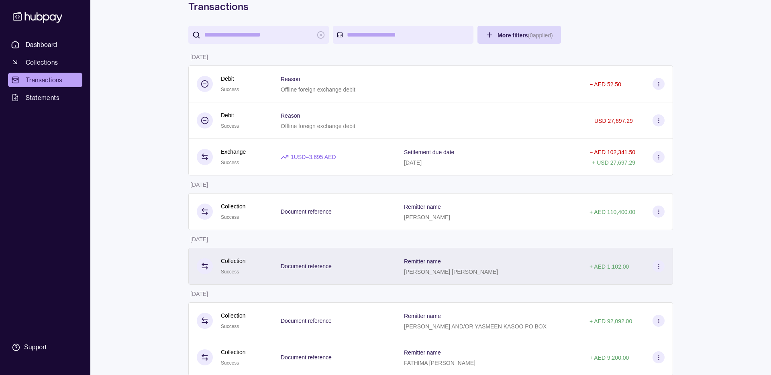 This screenshot has width=771, height=375. What do you see at coordinates (44, 80) in the screenshot?
I see `span: Transactions` at bounding box center [44, 80].